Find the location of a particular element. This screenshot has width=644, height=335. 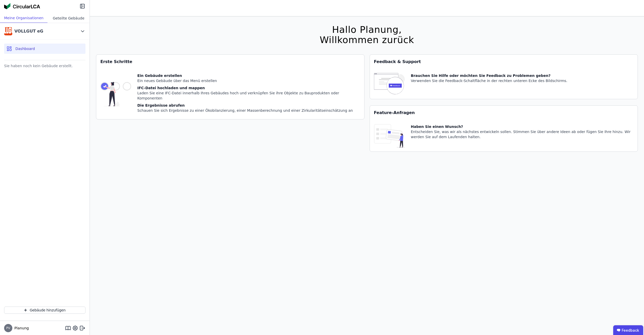

div: Feature-Anfragen is located at coordinates (504, 113).